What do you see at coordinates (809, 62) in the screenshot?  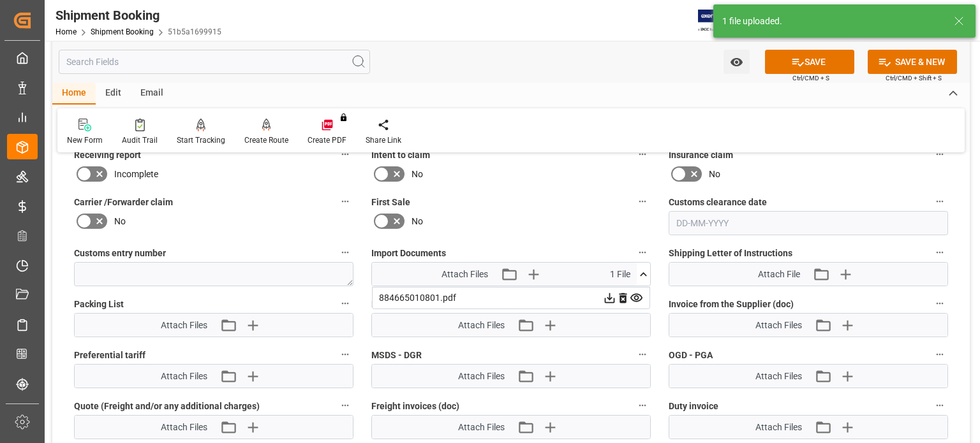 I see `button: SAVE` at bounding box center [809, 62].